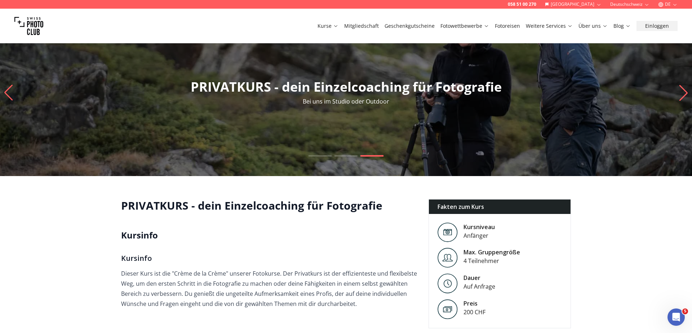 Image resolution: width=692 pixels, height=333 pixels. I want to click on button: Einloggen, so click(657, 26).